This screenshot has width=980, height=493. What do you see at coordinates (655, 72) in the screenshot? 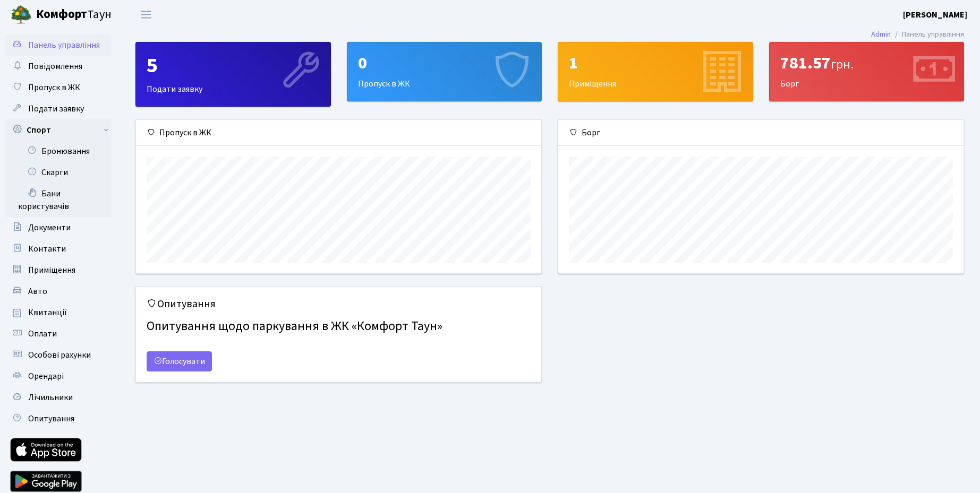
I see `div: Приміщення` at bounding box center [655, 72].